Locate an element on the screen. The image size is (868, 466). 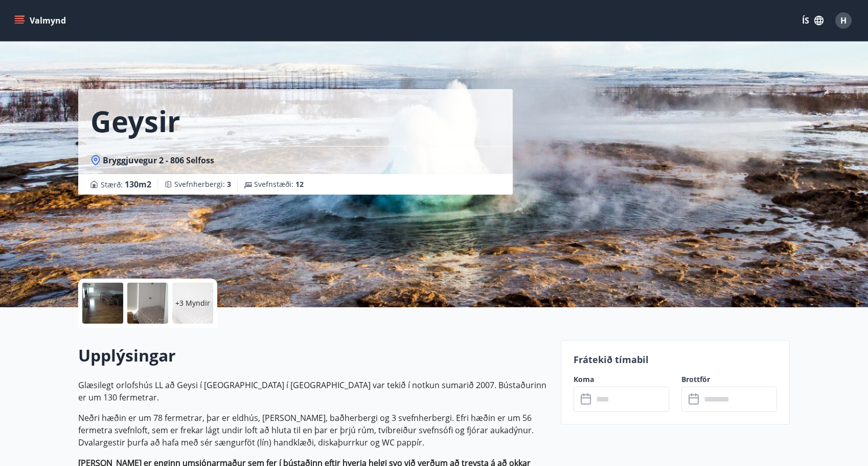
button: H is located at coordinates (844, 21).